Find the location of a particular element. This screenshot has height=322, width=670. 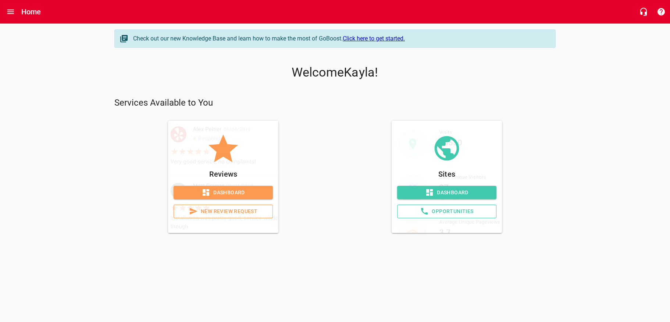

div: Check out our new Knowledge Base and learn how to make the most of GoBoost. is located at coordinates (341, 39).